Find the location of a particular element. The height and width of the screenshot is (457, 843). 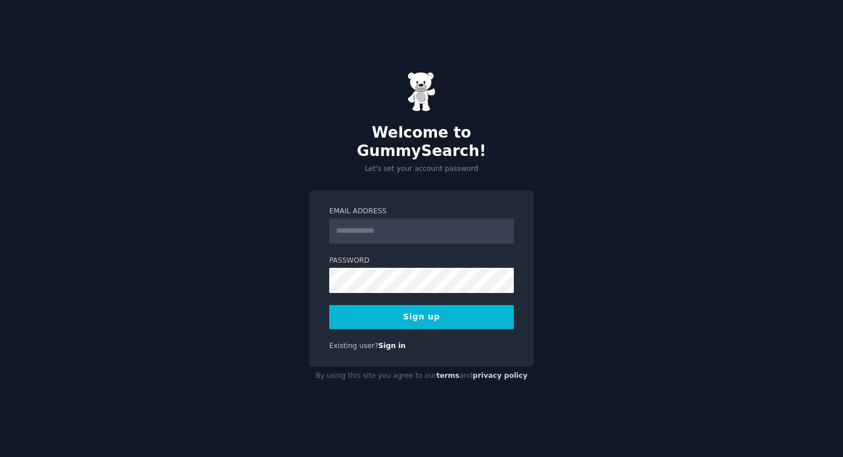

label: Password is located at coordinates (422, 261).